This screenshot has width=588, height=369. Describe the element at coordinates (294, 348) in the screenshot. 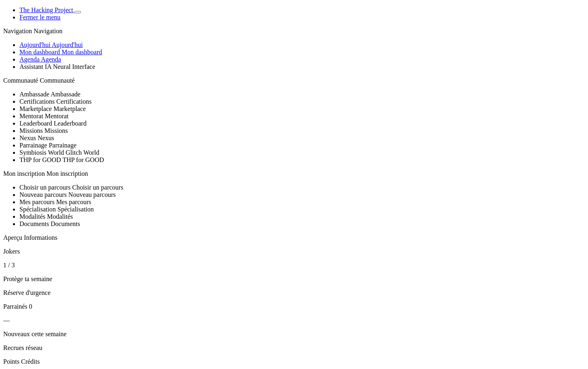

I see `p: Recrues réseau` at that location.